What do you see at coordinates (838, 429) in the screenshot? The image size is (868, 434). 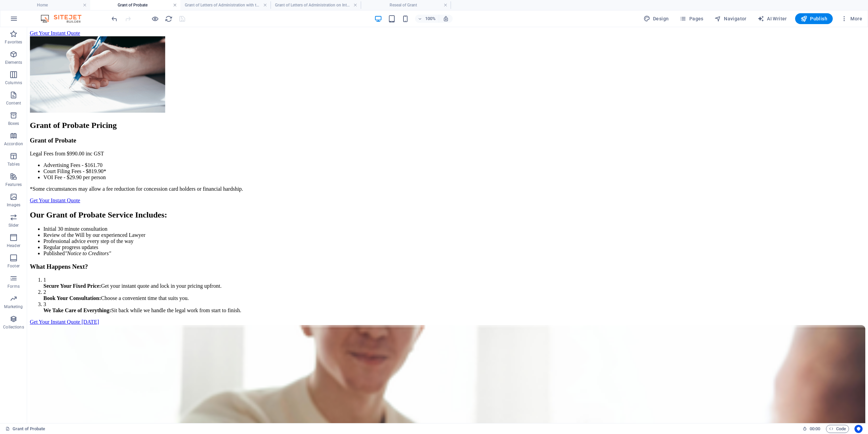 I see `span: Code` at bounding box center [838, 429].